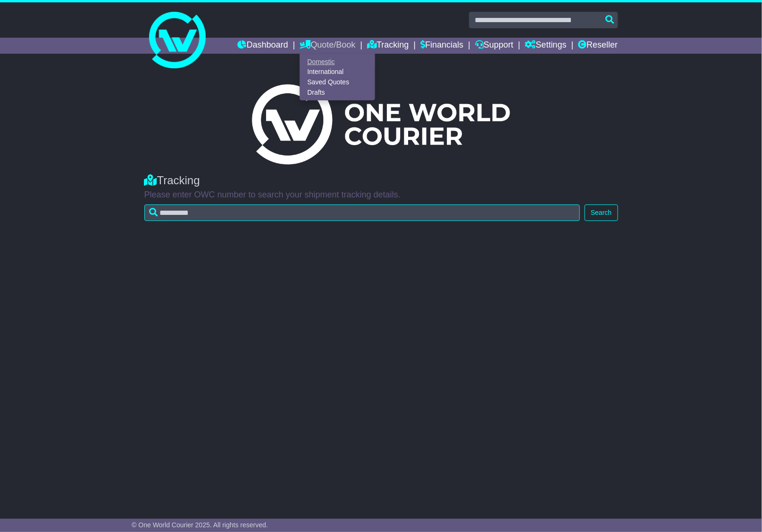 Image resolution: width=762 pixels, height=532 pixels. Describe the element at coordinates (441, 46) in the screenshot. I see `a: Financials` at that location.